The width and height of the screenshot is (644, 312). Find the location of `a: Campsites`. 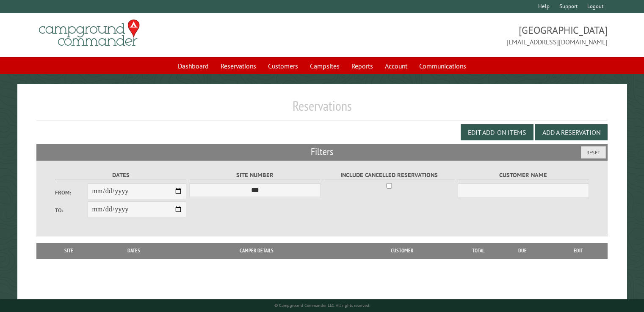

a: Campsites is located at coordinates (325, 66).